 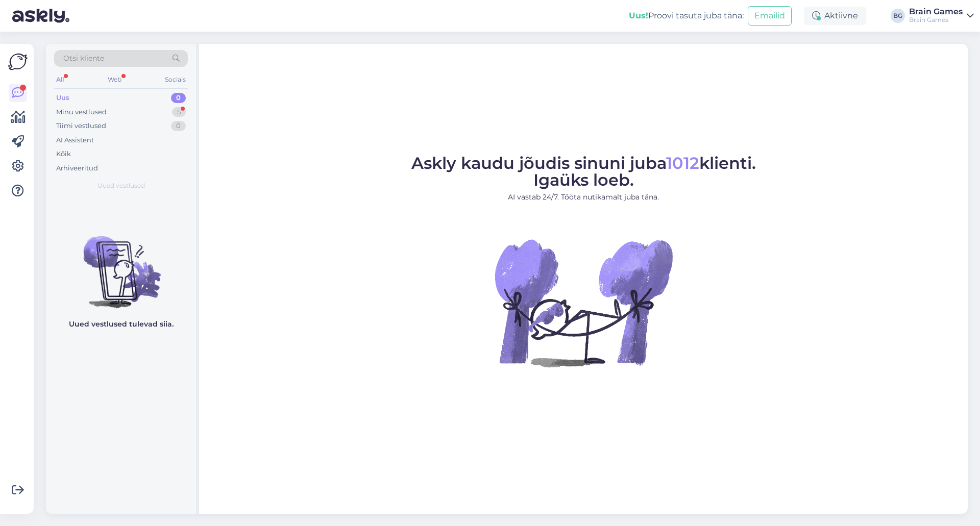 I want to click on a: Brain GamesBrain Games, so click(x=941, y=16).